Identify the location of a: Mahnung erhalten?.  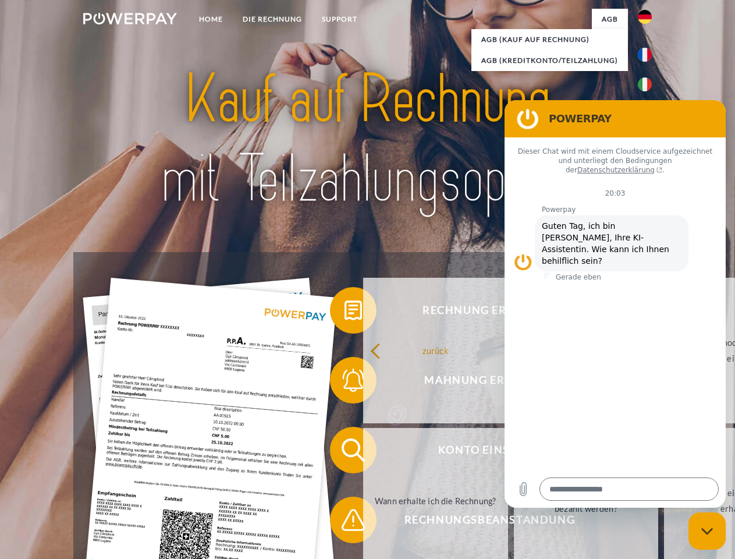
(481, 380).